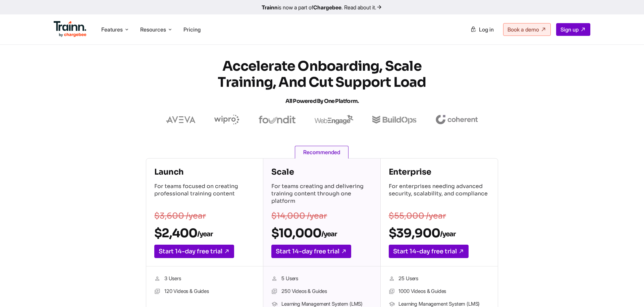  Describe the element at coordinates (439, 172) in the screenshot. I see `h4: Enterprise` at that location.